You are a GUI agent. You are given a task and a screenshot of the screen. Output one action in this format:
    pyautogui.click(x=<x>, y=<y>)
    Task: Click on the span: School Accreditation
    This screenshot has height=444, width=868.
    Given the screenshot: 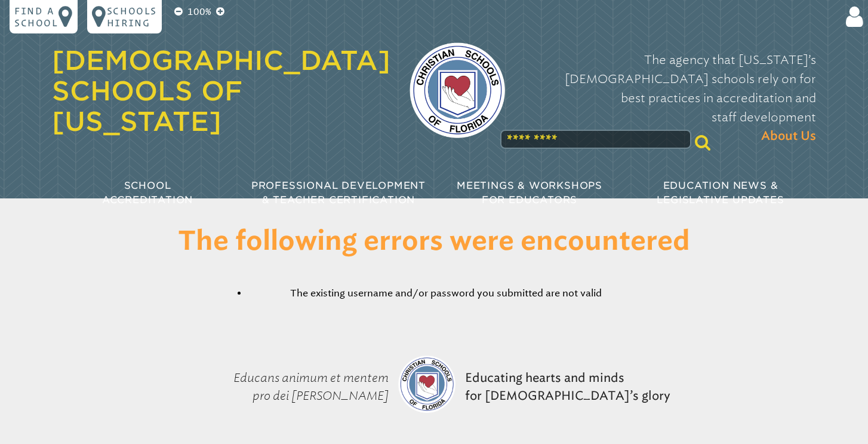 What is the action you would take?
    pyautogui.click(x=147, y=193)
    